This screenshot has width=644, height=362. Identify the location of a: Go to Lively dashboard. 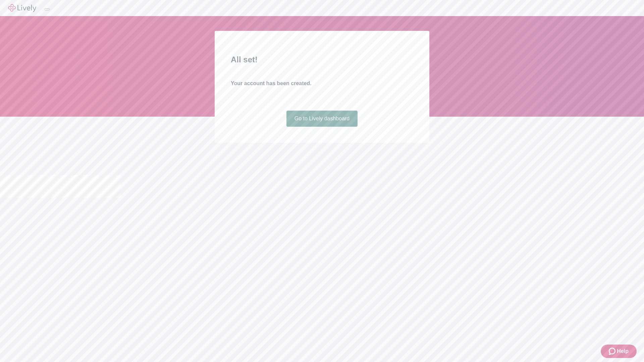
(322, 118).